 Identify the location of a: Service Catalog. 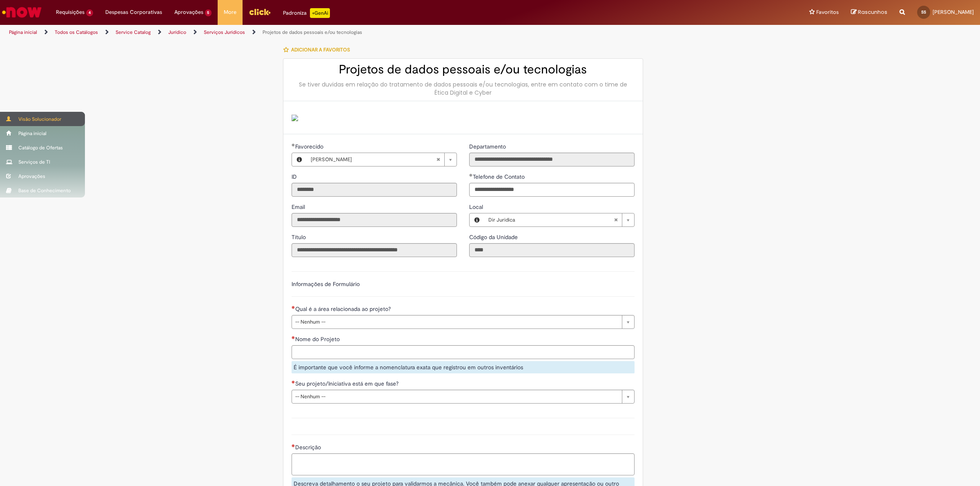
(133, 33).